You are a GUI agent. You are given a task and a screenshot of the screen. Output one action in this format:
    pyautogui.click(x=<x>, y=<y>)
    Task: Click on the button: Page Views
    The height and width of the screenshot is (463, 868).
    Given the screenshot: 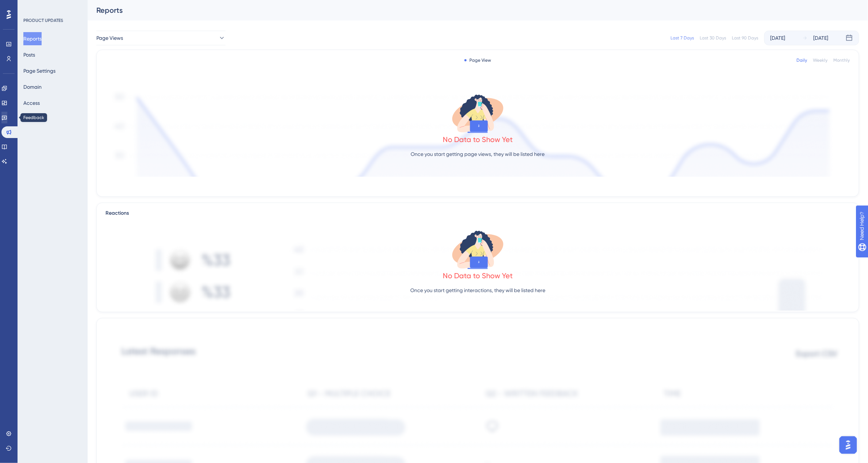 What is the action you would take?
    pyautogui.click(x=161, y=38)
    